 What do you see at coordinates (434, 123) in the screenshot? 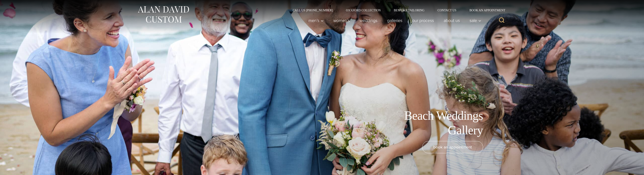
I see `h1: Beach Weddings Gallery` at bounding box center [434, 123].